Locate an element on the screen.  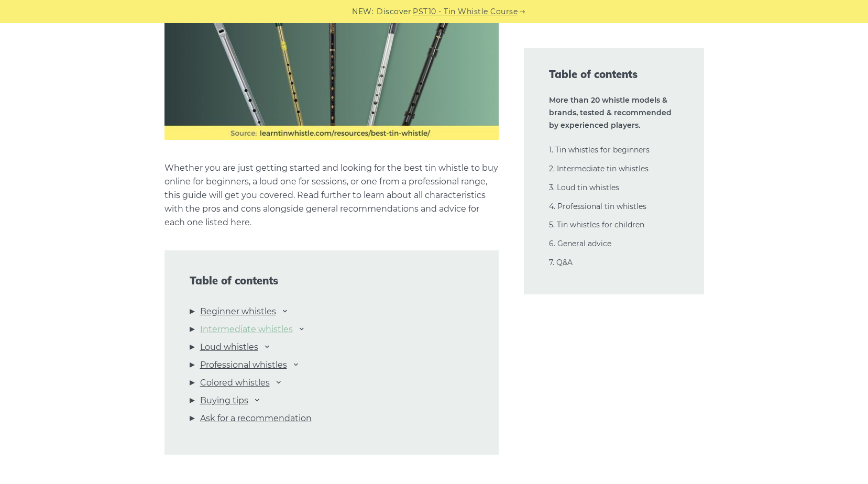
a: PST10 - Tin Whistle Course is located at coordinates (465, 11).